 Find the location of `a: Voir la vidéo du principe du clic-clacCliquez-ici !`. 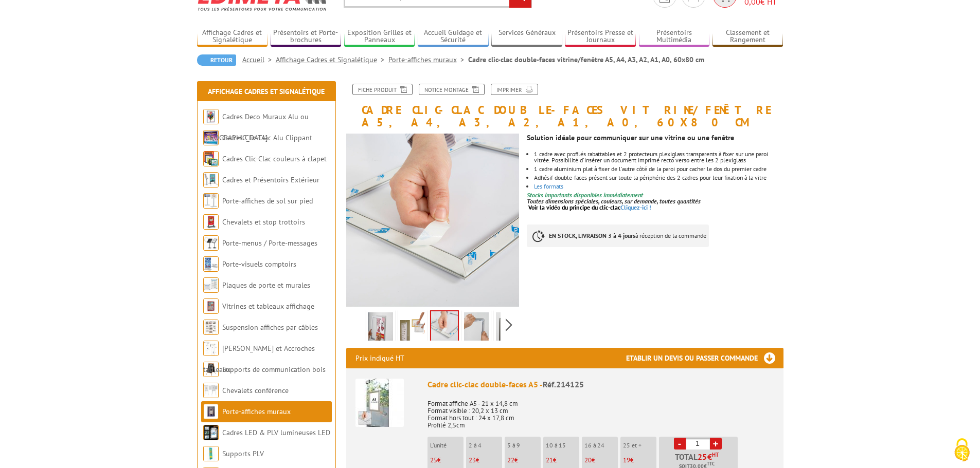

a: Voir la vidéo du principe du clic-clacCliquez-ici ! is located at coordinates (590, 207).